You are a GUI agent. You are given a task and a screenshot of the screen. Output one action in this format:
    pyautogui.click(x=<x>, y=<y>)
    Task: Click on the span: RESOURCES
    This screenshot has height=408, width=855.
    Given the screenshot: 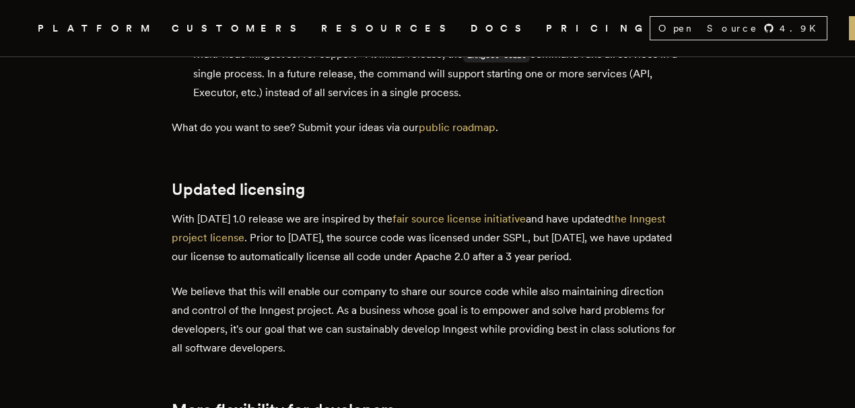 What is the action you would take?
    pyautogui.click(x=388, y=28)
    